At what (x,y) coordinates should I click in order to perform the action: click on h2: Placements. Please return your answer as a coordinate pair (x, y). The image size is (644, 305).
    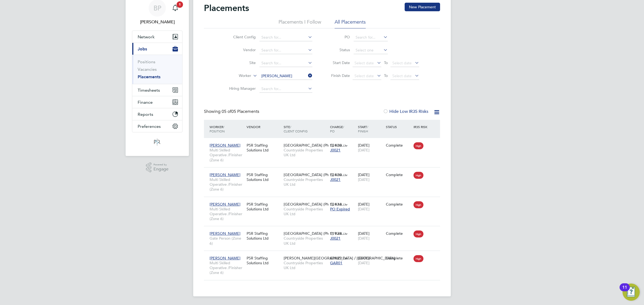
    Looking at the image, I should click on (227, 8).